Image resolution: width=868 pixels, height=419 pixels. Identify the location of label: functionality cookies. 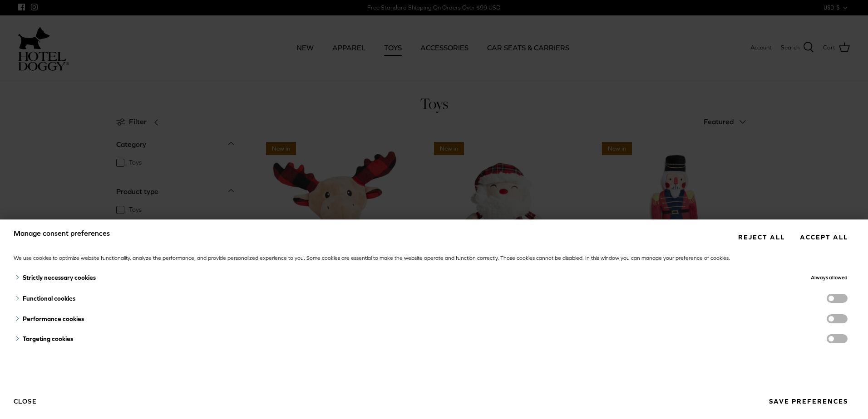
(837, 298).